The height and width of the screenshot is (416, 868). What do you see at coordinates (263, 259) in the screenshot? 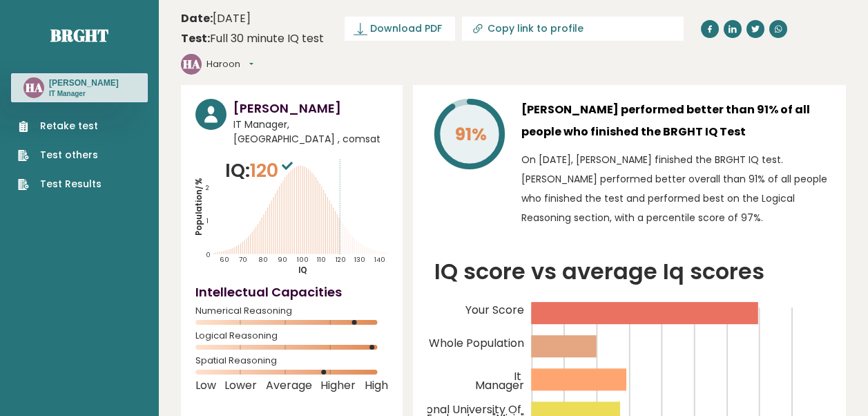
I see `tspan: 80` at bounding box center [263, 259].